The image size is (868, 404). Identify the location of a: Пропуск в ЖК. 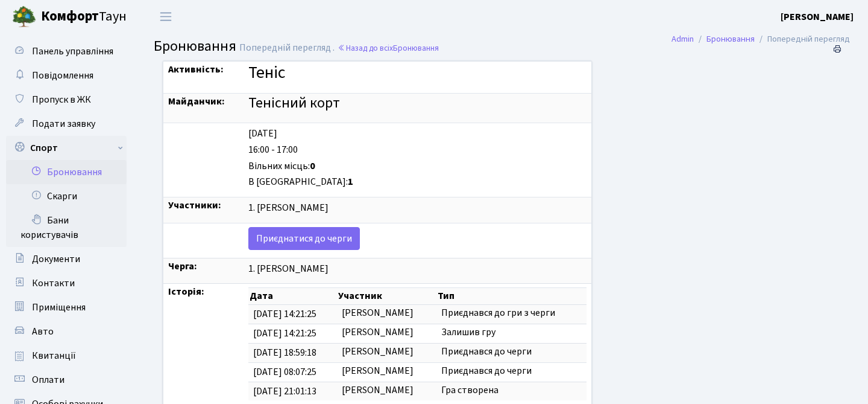
(66, 100).